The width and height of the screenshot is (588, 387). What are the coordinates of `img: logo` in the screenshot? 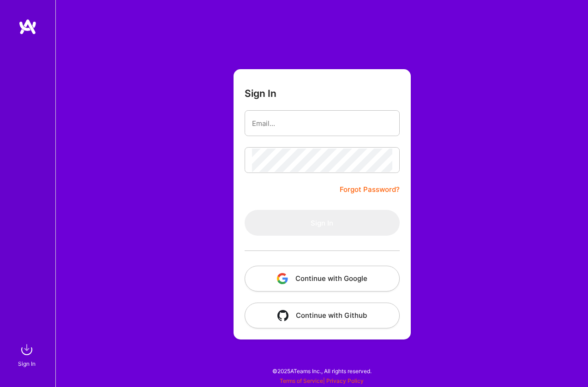 It's located at (28, 27).